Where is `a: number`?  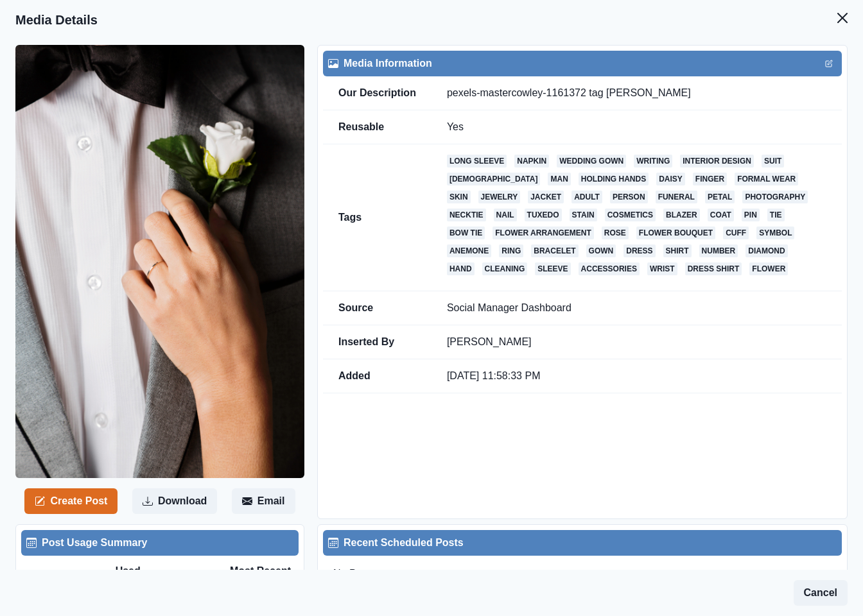
a: number is located at coordinates (718, 251).